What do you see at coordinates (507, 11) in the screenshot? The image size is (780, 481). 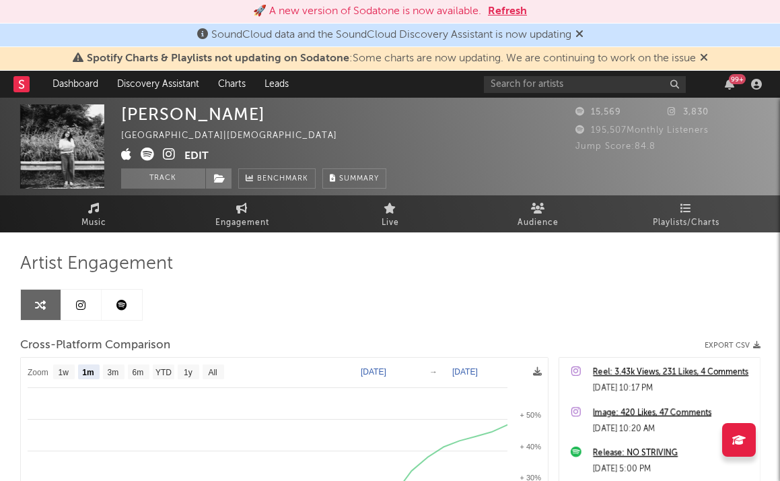 I see `button: Refresh` at bounding box center [507, 11].